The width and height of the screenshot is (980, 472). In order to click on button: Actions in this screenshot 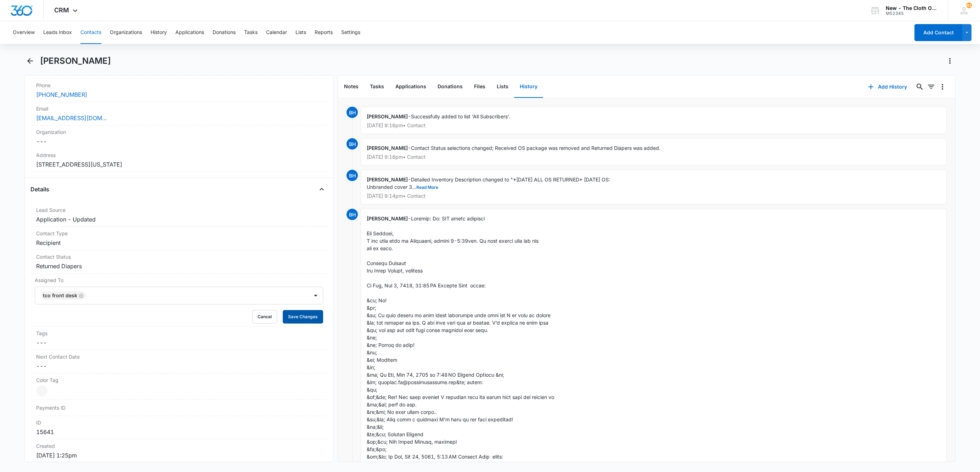, I will do `click(950, 61)`.